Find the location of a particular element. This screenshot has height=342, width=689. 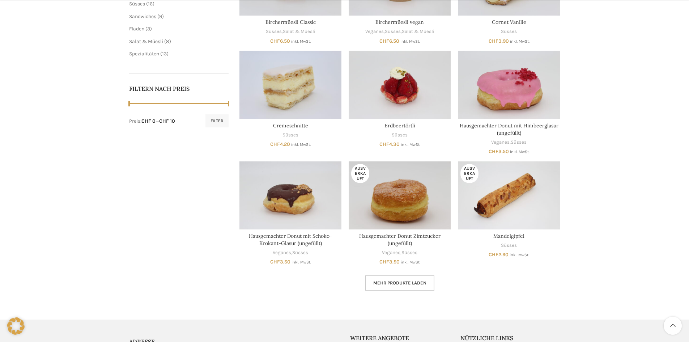

h5: Nützliche Links is located at coordinates (510, 338).